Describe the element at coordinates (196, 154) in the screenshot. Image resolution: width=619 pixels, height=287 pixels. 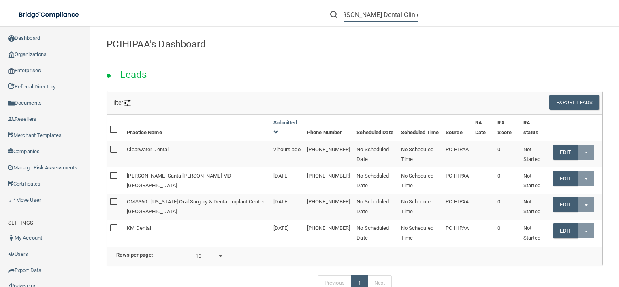
I see `td: Clearwater Dental` at that location.